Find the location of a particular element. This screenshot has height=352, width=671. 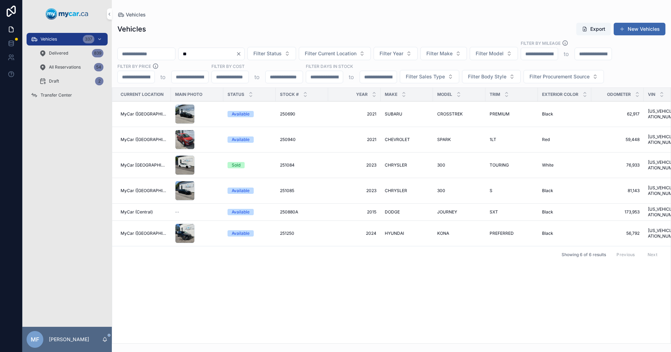

span: TOURING is located at coordinates (499, 165).